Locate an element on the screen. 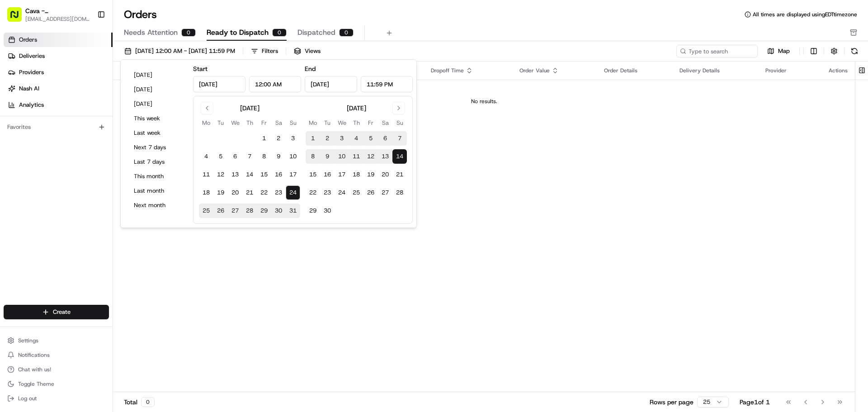  button: Last 7 days is located at coordinates (157, 162).